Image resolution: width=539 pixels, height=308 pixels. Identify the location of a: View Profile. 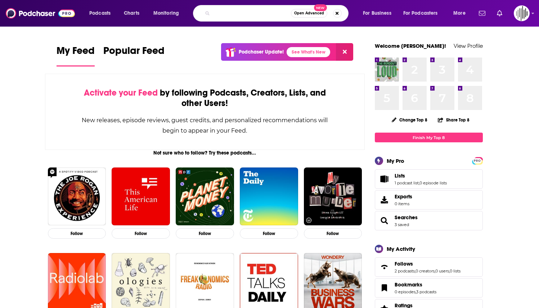
(468, 46).